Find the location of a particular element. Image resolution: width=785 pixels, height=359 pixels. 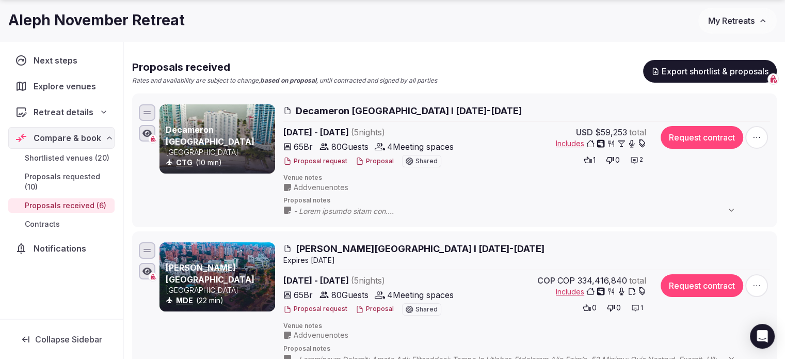

span: COP is located at coordinates (546, 280).